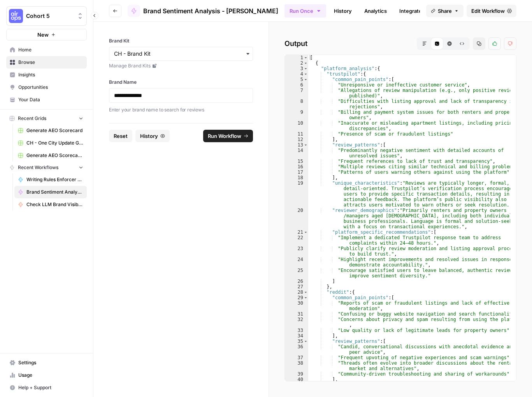 Image resolution: width=532 pixels, height=397 pixels. What do you see at coordinates (296, 63) in the screenshot?
I see `div: 2` at bounding box center [296, 63].